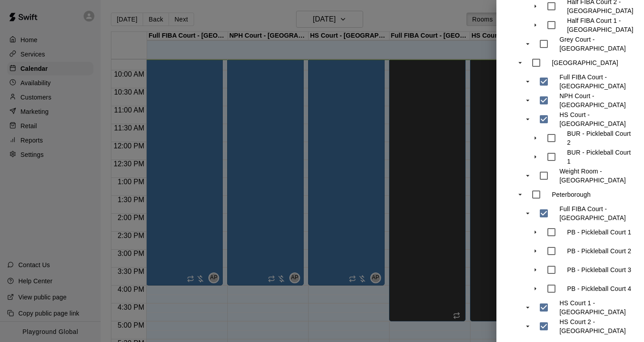  I want to click on p: PB - Pickleball Court 1, so click(599, 232).